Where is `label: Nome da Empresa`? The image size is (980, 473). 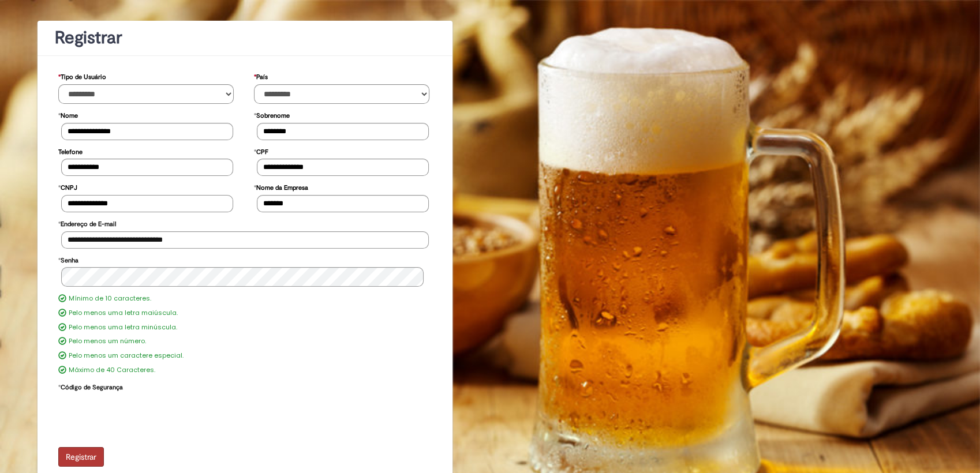
label: Nome da Empresa is located at coordinates (281, 186).